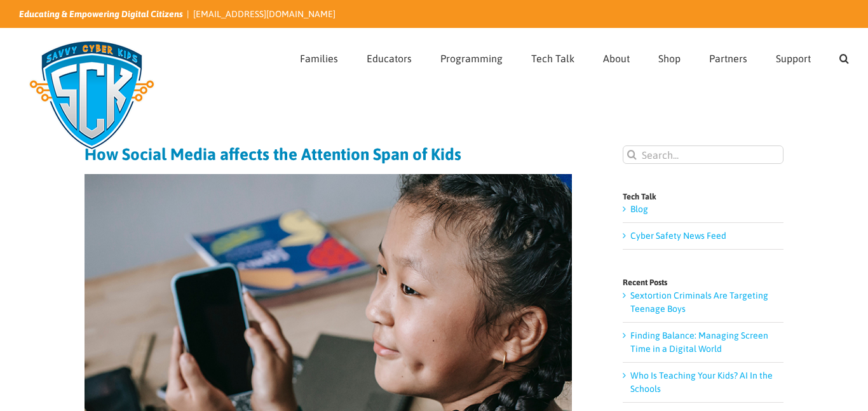  What do you see at coordinates (389, 59) in the screenshot?
I see `span: Educators` at bounding box center [389, 59].